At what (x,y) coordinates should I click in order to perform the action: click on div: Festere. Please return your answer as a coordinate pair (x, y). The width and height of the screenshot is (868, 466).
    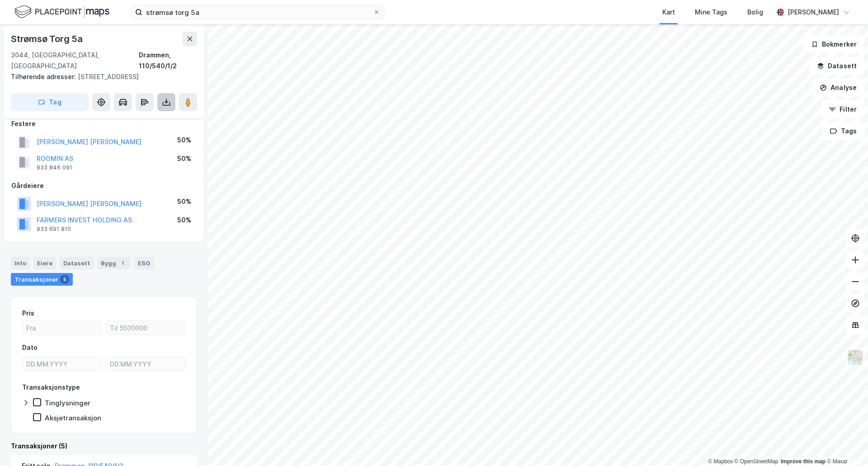
    Looking at the image, I should click on (104, 124).